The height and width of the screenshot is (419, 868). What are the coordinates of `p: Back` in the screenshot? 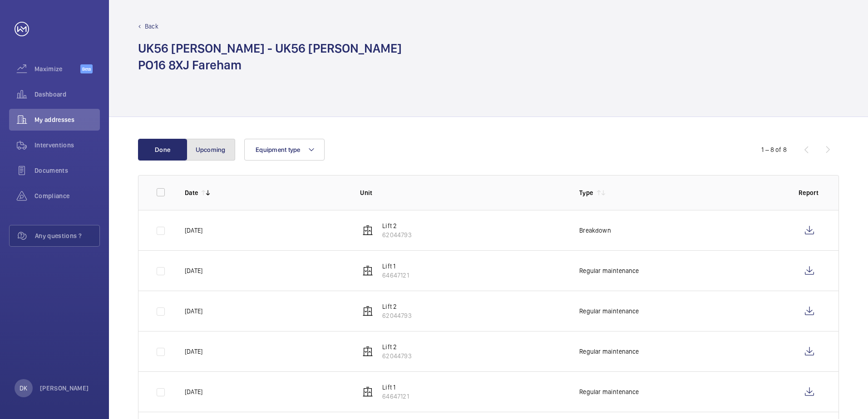 It's located at (152, 27).